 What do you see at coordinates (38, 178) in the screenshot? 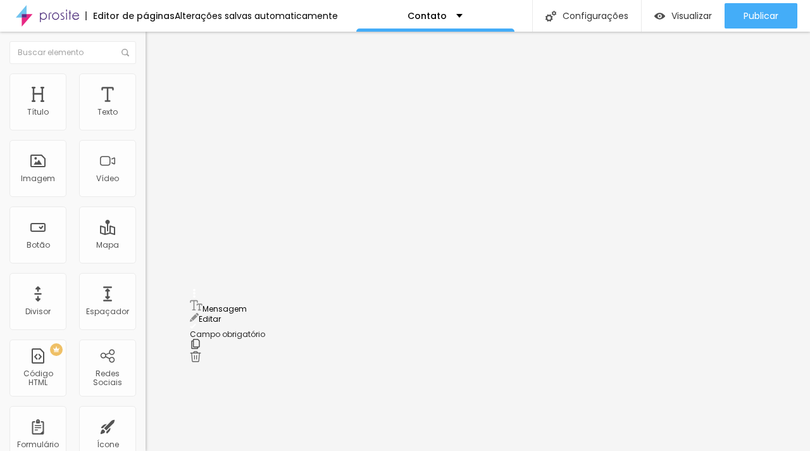
I see `div: Imagem` at bounding box center [38, 178].